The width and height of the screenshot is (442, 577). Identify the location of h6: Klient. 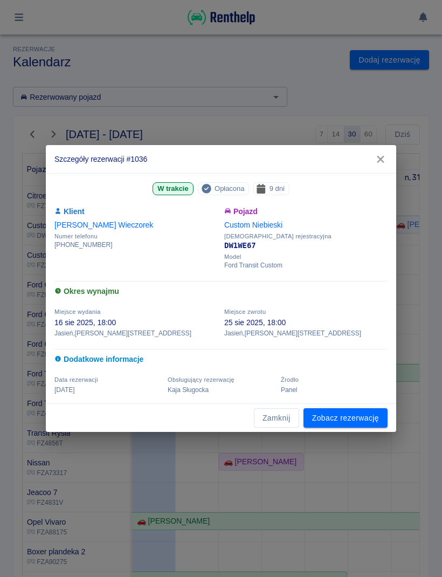
(136, 211).